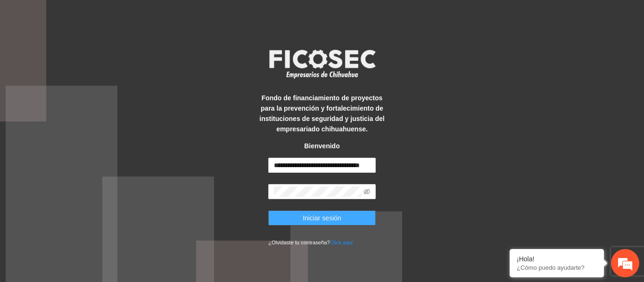 Image resolution: width=644 pixels, height=282 pixels. What do you see at coordinates (322, 64) in the screenshot?
I see `img: logo` at bounding box center [322, 64].